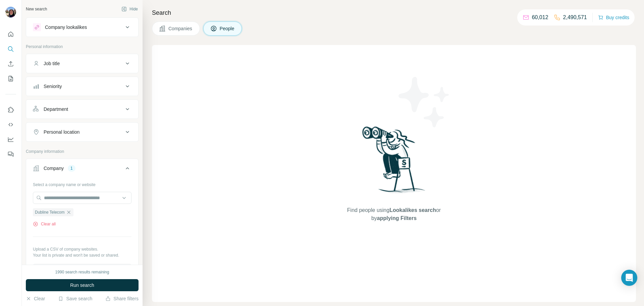 The image size is (644, 306). What do you see at coordinates (53, 168) in the screenshot?
I see `div: Company` at bounding box center [53, 168].